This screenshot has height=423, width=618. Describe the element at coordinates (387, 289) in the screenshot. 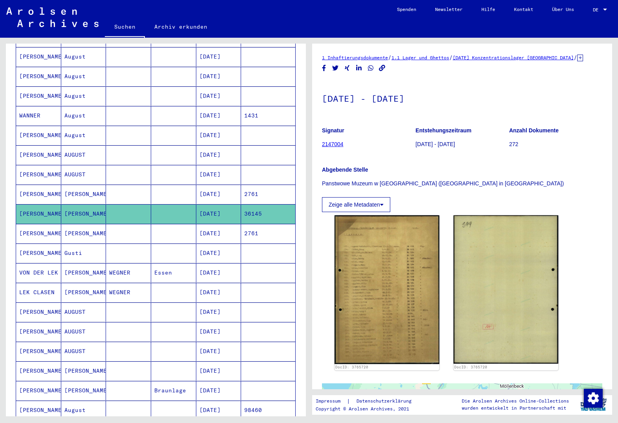

I see `img: 001.jpg` at that location.